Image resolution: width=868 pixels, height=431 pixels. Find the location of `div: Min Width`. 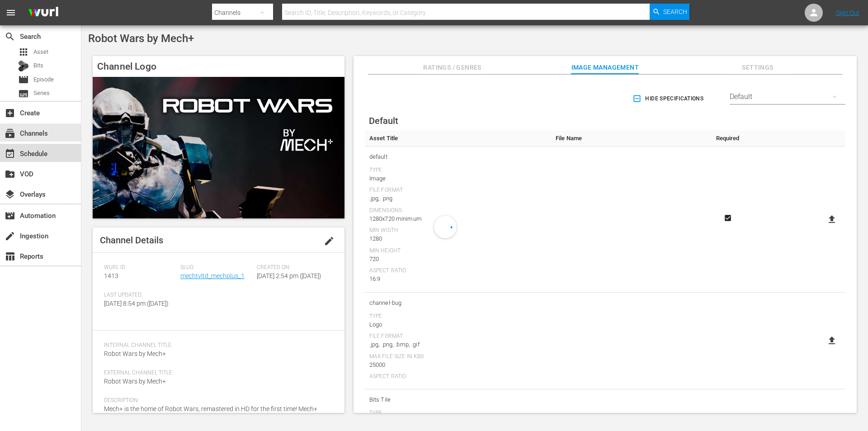

div: Min Width is located at coordinates (458, 230).